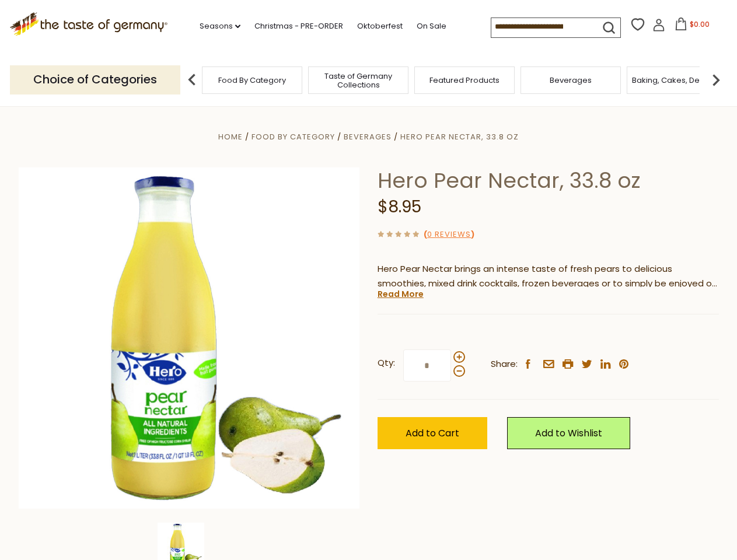 The height and width of the screenshot is (560, 737). I want to click on a: Baking, Cakes, Desserts, so click(677, 80).